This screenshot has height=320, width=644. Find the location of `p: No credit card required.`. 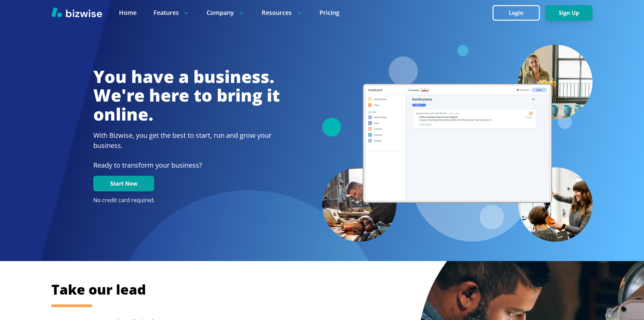

p: No credit card required. is located at coordinates (187, 201).